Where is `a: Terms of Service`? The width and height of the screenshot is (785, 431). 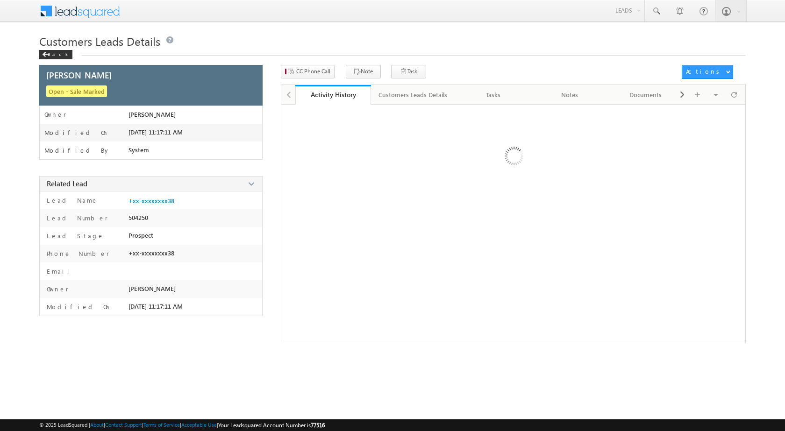
a: Terms of Service is located at coordinates (162, 425).